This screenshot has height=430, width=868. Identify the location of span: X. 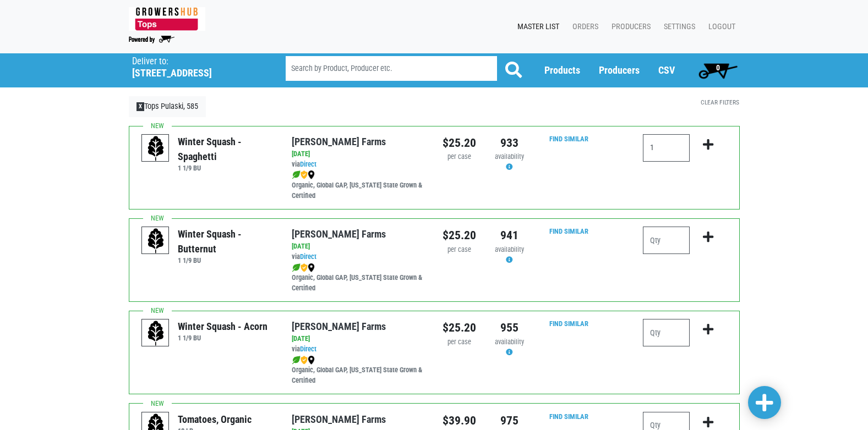
(141, 107).